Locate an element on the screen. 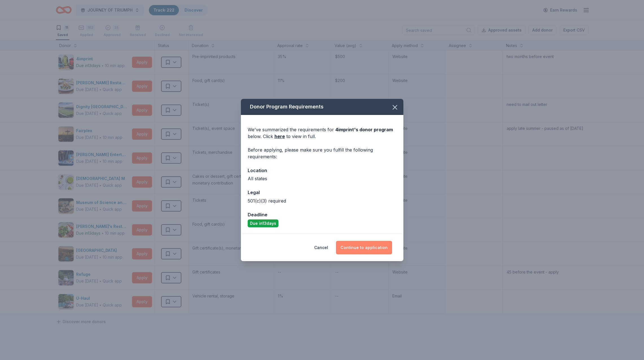  a: here is located at coordinates (279, 137).